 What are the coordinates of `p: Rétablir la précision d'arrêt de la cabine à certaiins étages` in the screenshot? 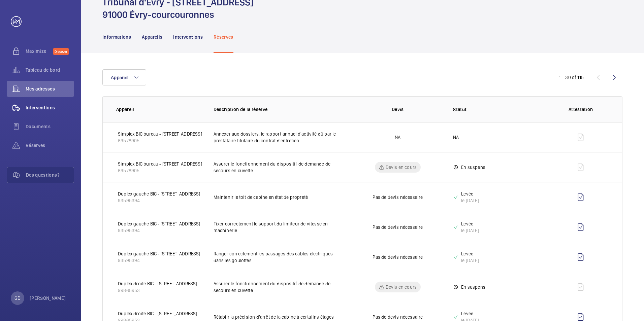 It's located at (278, 317).